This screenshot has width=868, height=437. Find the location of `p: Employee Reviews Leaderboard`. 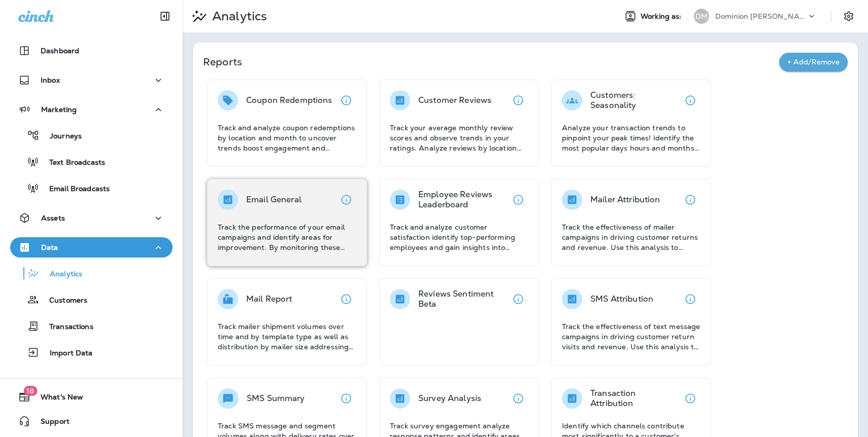

p: Employee Reviews Leaderboard is located at coordinates (462, 200).